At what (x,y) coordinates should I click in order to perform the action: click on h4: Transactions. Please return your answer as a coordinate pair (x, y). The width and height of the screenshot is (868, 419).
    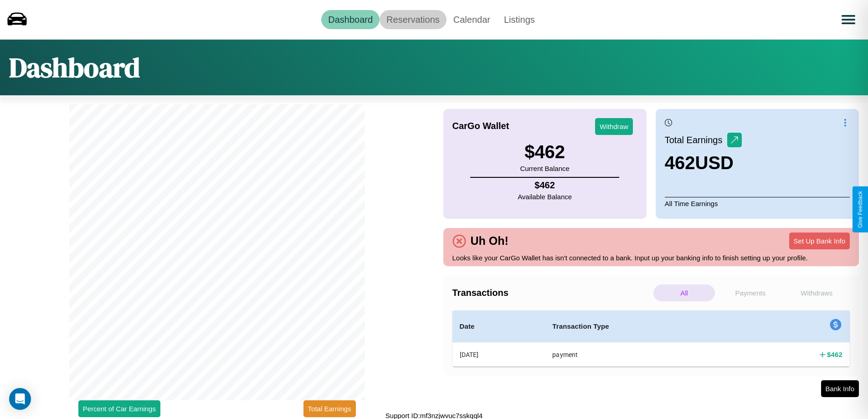
    Looking at the image, I should click on (552, 293).